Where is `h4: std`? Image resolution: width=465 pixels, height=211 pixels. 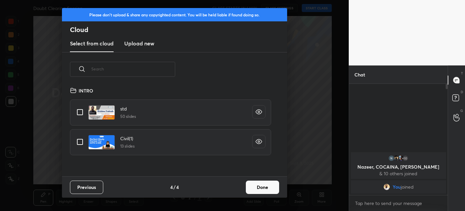 h4: std is located at coordinates (128, 108).